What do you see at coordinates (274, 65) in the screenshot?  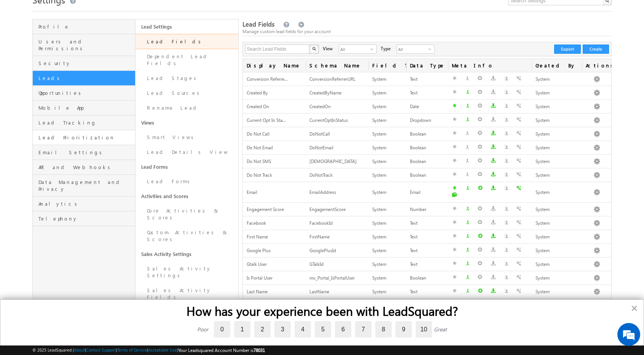 I see `span: Display Name` at bounding box center [274, 65].